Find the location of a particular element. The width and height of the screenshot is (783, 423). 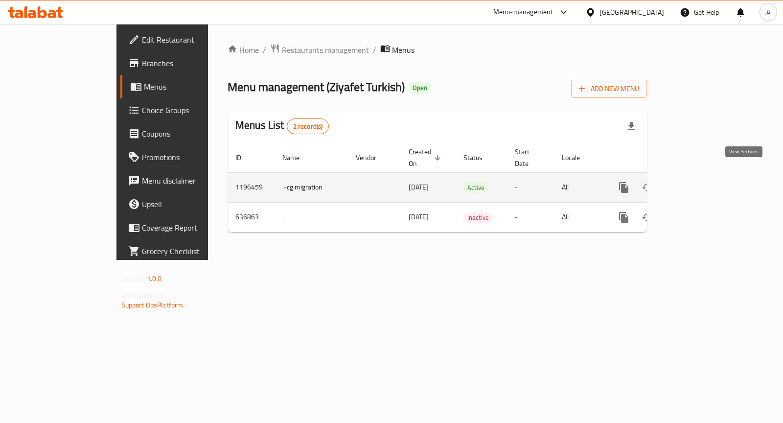

th: Actions is located at coordinates (659, 158).